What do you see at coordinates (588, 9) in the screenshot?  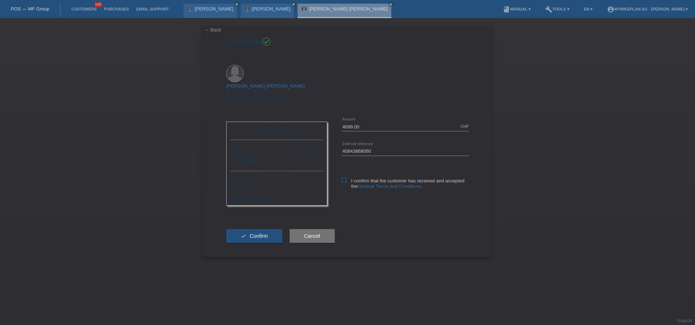 I see `a: EN ▾` at bounding box center [588, 9].